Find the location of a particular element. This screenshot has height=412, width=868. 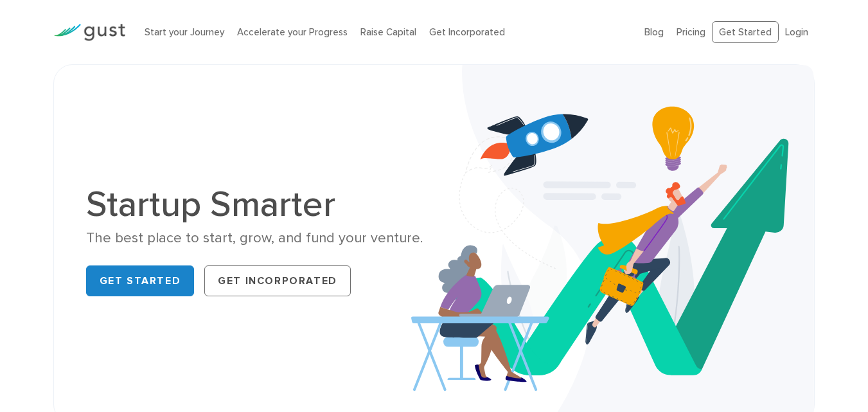

a: Login is located at coordinates (797, 32).